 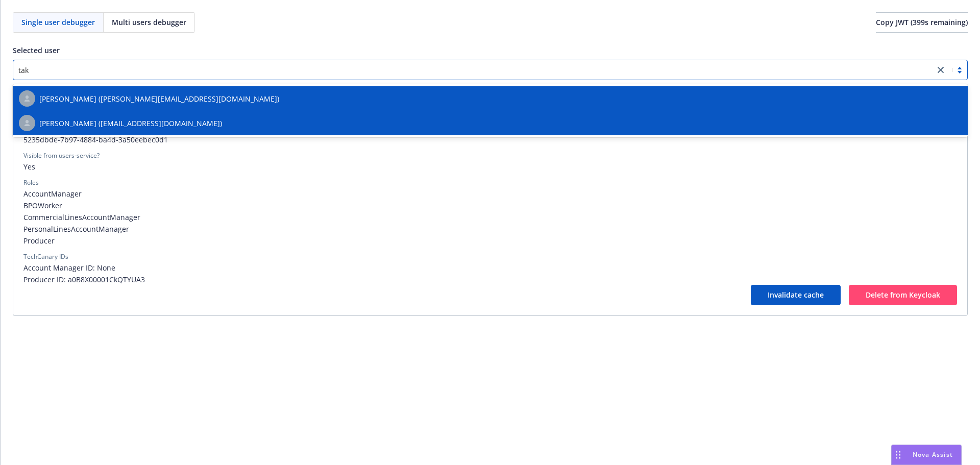 What do you see at coordinates (490, 193) in the screenshot?
I see `span: AccountManager` at bounding box center [490, 193].